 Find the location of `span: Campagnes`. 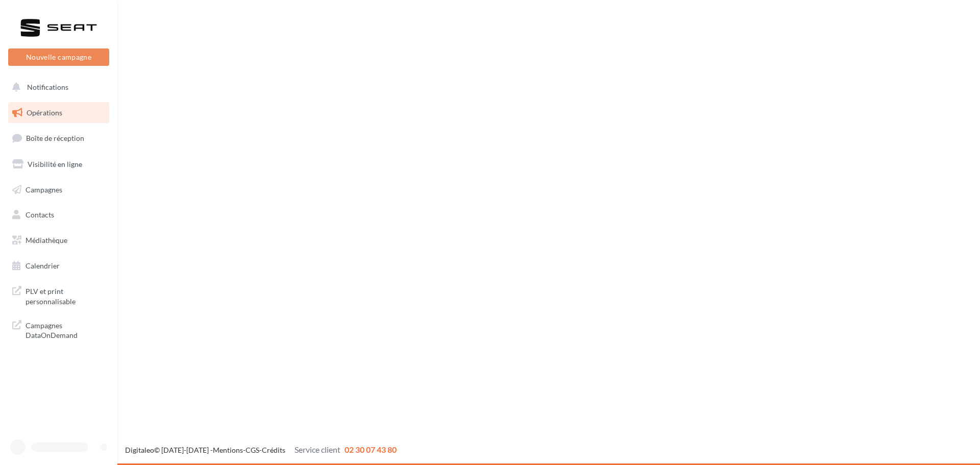

span: Campagnes is located at coordinates (44, 189).